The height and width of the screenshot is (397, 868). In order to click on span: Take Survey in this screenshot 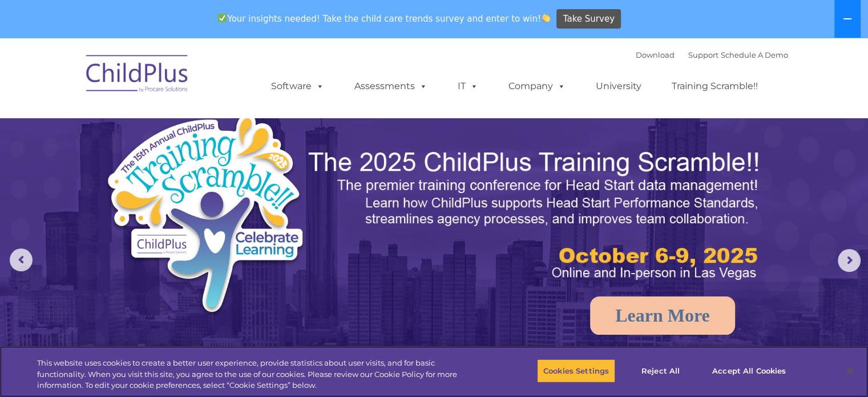, I will do `click(589, 19)`.